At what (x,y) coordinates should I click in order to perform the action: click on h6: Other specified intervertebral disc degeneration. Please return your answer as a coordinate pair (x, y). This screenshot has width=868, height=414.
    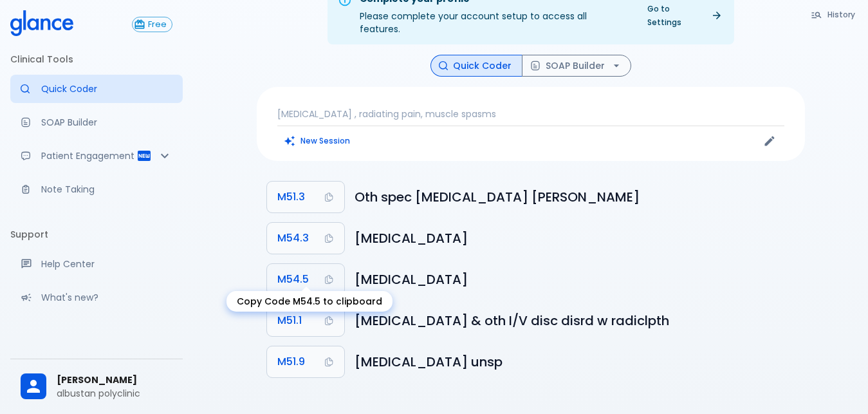
    Looking at the image, I should click on (575, 197).